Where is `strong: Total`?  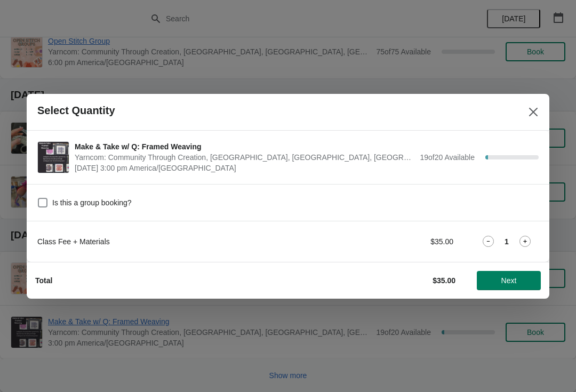 strong: Total is located at coordinates (44, 281).